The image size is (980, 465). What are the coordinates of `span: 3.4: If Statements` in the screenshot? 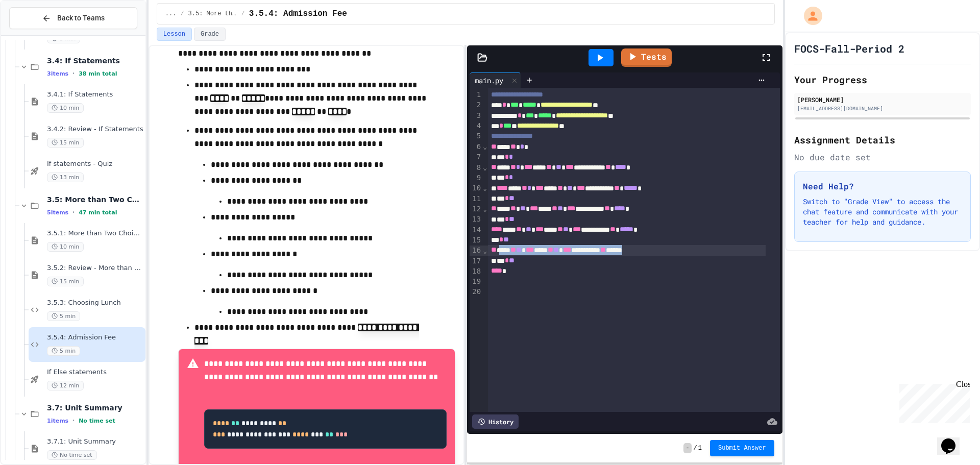 It's located at (95, 61).